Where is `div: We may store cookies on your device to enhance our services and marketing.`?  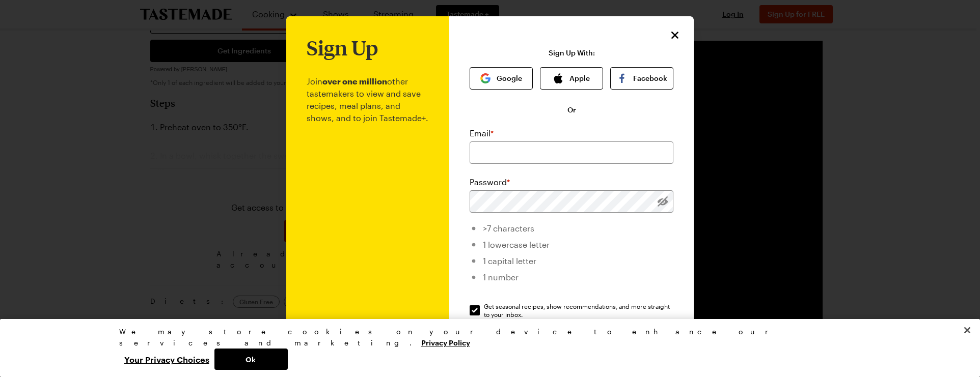 div: We may store cookies on your device to enhance our services and marketing. is located at coordinates (486, 338).